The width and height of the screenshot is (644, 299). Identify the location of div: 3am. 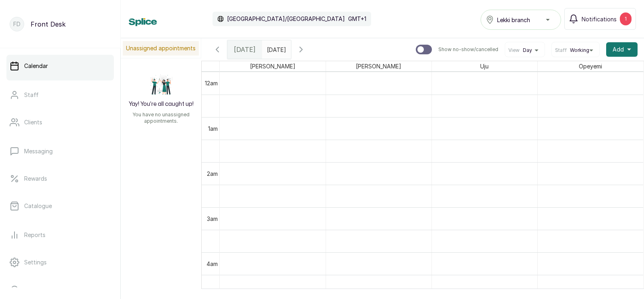
(212, 218).